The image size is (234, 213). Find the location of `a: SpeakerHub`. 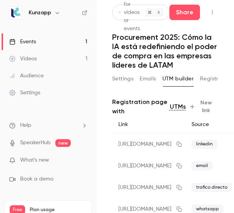

a: SpeakerHub is located at coordinates (35, 143).